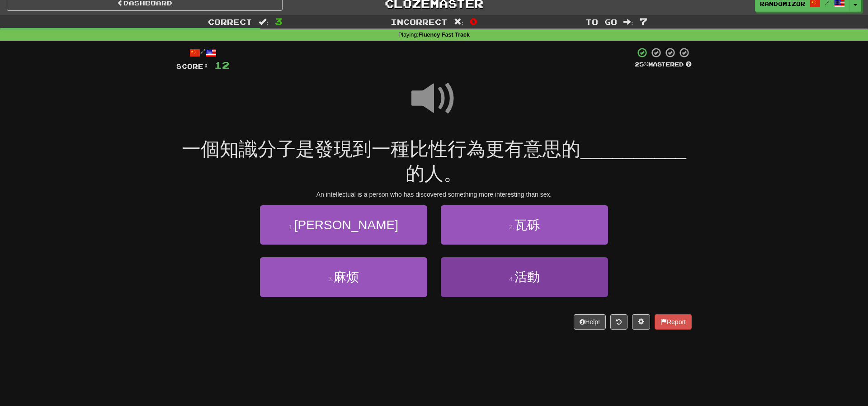 This screenshot has width=868, height=406. I want to click on button: 2.瓦砾, so click(525, 225).